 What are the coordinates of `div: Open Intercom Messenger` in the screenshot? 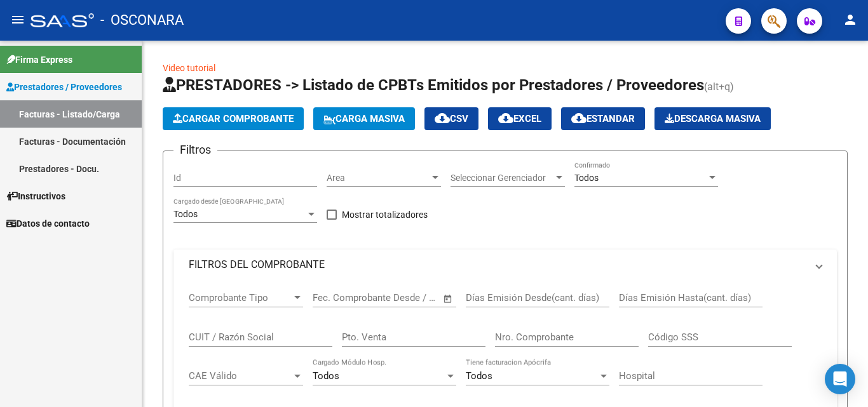 It's located at (839, 379).